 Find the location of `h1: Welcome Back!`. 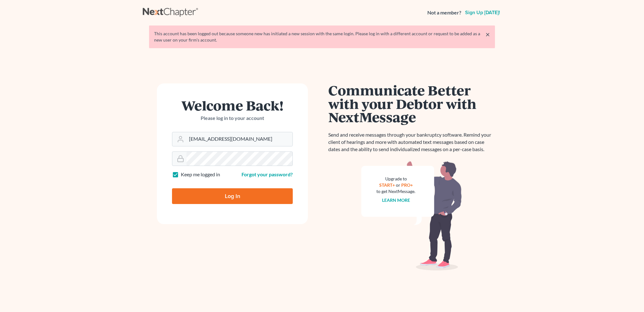

h1: Welcome Back! is located at coordinates (233, 105).